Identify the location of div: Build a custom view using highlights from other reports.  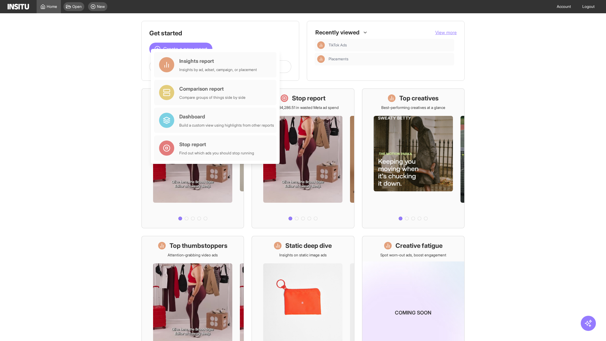
(226, 125).